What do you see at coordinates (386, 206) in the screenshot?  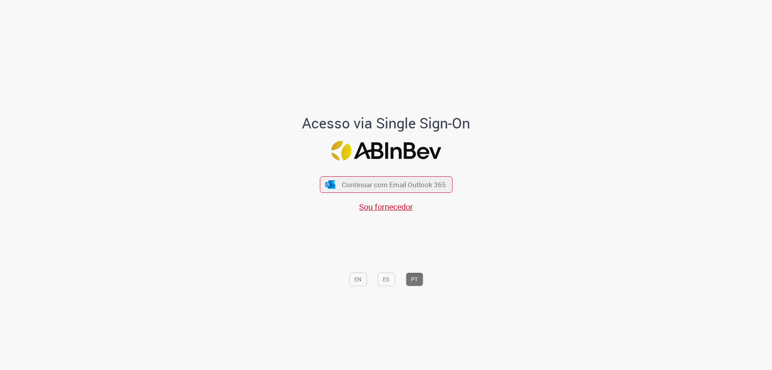 I see `span: Sou fornecedor` at bounding box center [386, 206].